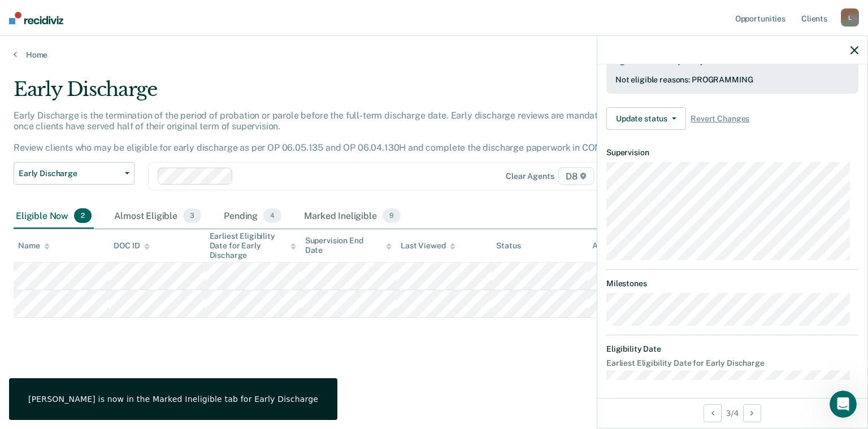  I want to click on dt: Eligibility Date, so click(733, 349).